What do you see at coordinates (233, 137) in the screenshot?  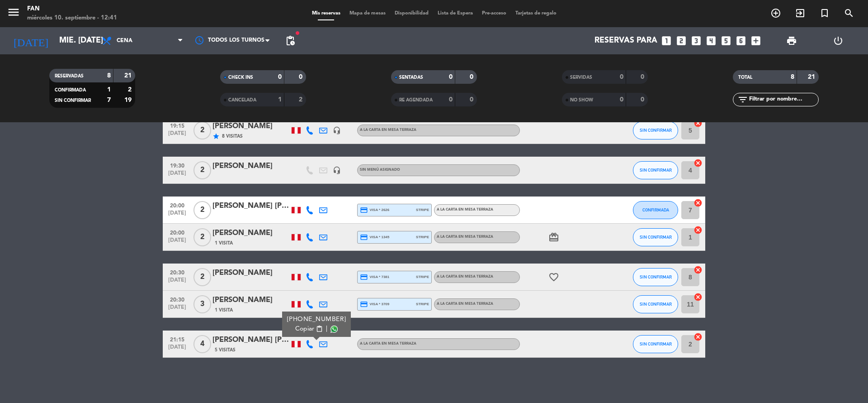 I see `span: 8 Visitas` at bounding box center [233, 137].